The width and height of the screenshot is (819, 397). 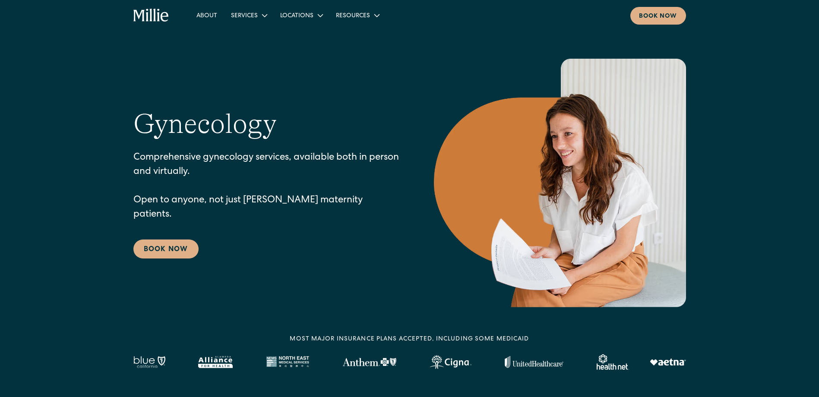 I want to click on a: About, so click(x=207, y=15).